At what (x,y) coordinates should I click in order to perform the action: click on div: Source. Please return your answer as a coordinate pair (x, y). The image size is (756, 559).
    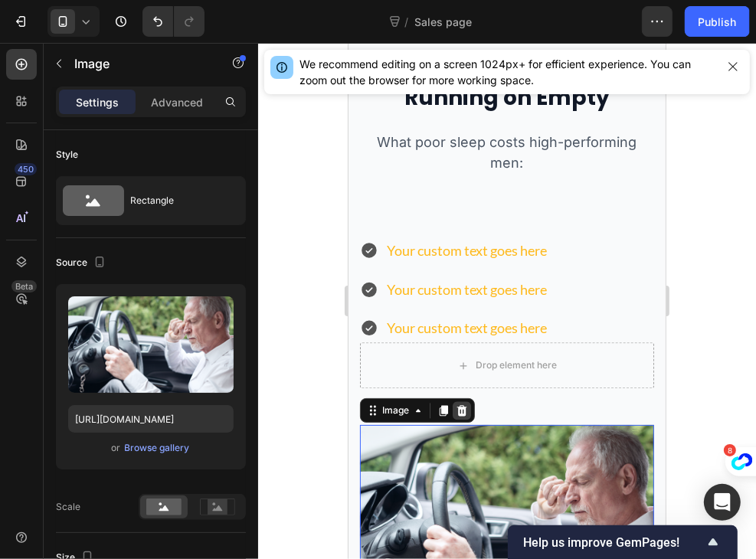
    Looking at the image, I should click on (82, 263).